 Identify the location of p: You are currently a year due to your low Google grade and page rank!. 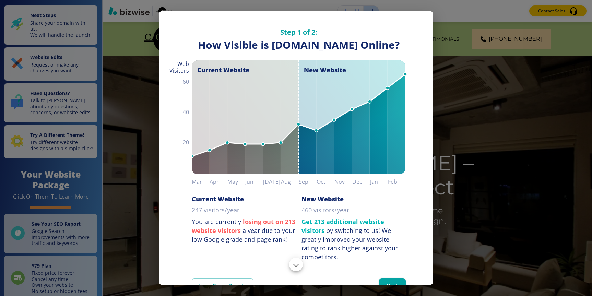
(244, 231).